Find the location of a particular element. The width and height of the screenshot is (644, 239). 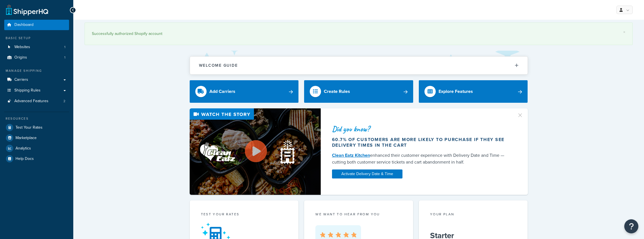

div: Did you know? is located at coordinates (421, 129).